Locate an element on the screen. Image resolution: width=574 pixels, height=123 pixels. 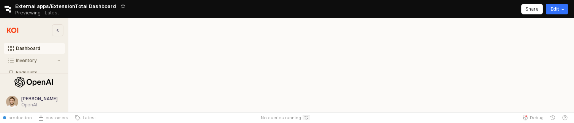
div: OpenAI is located at coordinates (39, 105).